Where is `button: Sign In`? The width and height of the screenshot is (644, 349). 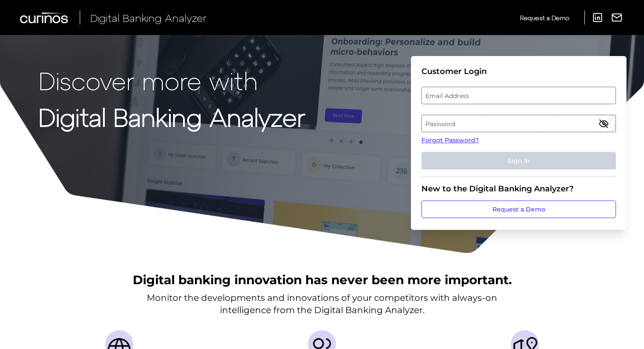
button: Sign In is located at coordinates (519, 161).